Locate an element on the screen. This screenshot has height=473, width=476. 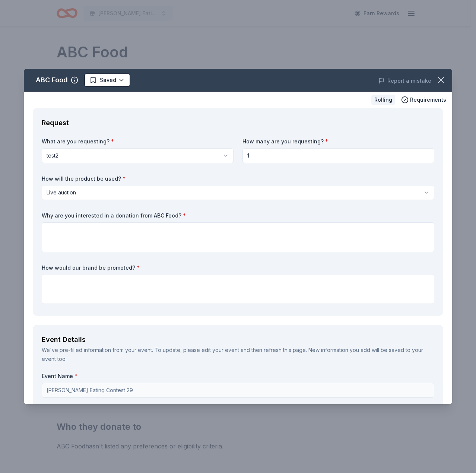
label: Why are you interested in a donation from ABC Food? is located at coordinates (238, 216).